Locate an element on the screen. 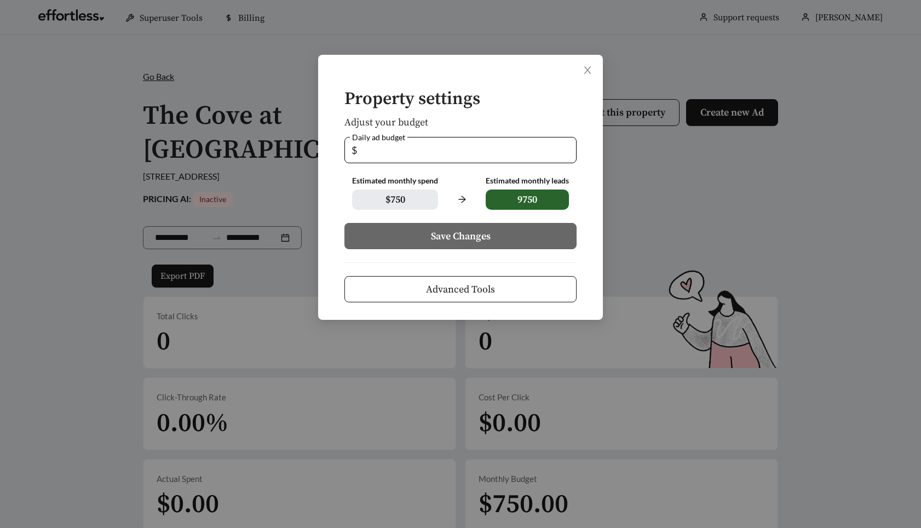 This screenshot has width=921, height=528. button: Advanced Tools is located at coordinates (460, 289).